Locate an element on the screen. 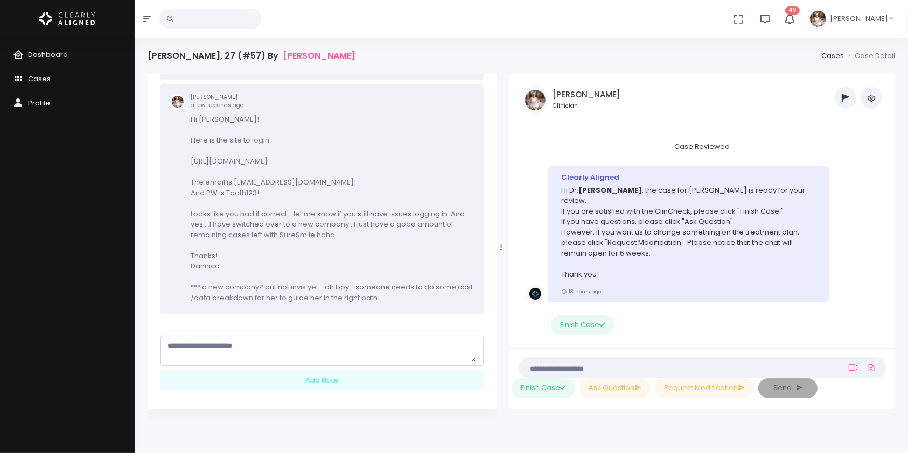  div: Clearly Aligned is located at coordinates (689, 178).